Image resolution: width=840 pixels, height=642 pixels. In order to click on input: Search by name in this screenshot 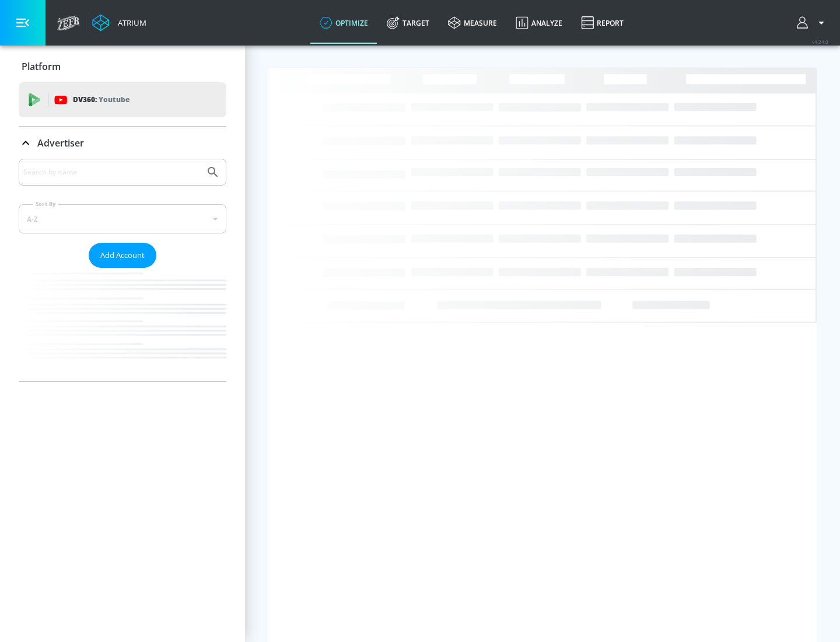, I will do `click(111, 172)`.